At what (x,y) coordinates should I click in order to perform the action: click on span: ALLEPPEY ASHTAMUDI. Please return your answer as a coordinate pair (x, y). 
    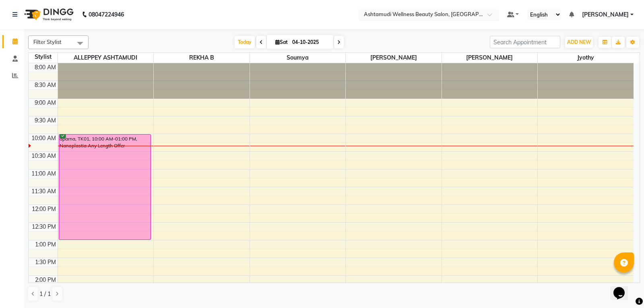
    Looking at the image, I should click on (106, 57).